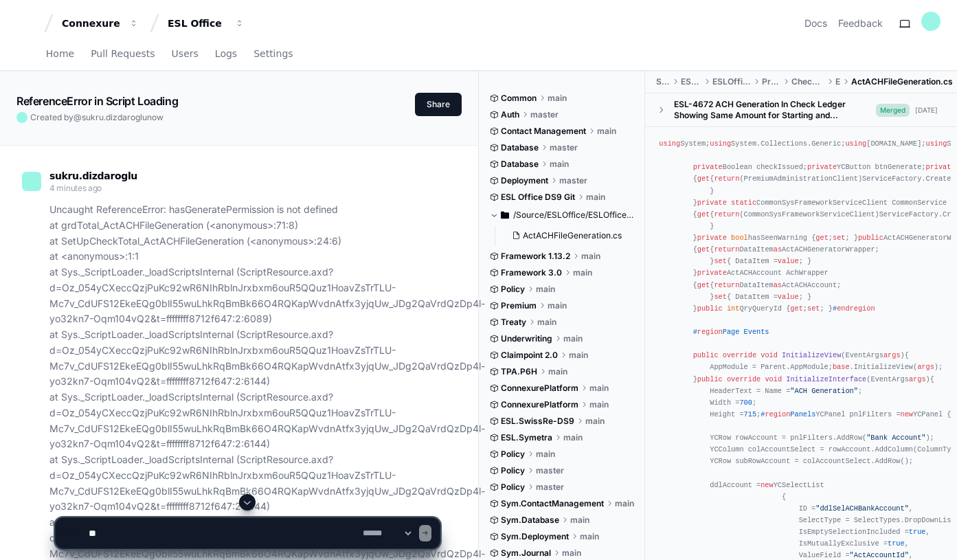 Image resolution: width=957 pixels, height=560 pixels. I want to click on span: Deployment, so click(524, 180).